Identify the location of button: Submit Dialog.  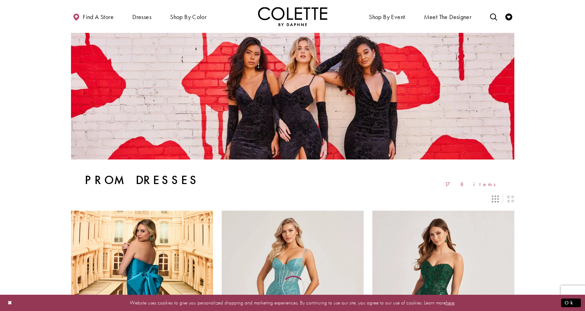
(571, 303).